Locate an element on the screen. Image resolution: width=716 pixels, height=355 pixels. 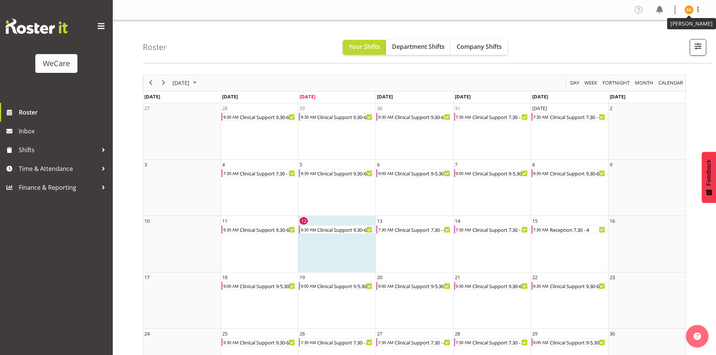
div: Clinical Support 9.30-6 Begin From Monday, August 25, 2025 at 9:30:00 AM GMT+12:00 Ends At Monday... is located at coordinates (259, 343).